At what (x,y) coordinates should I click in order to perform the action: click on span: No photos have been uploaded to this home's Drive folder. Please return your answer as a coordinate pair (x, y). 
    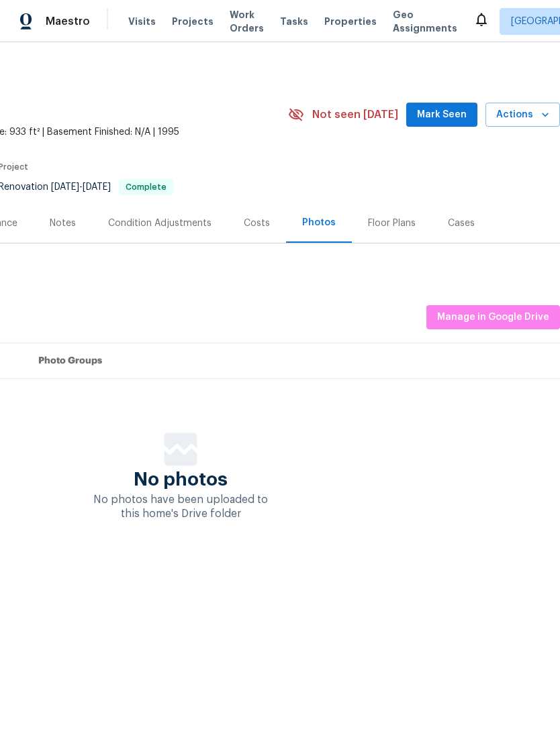
    Looking at the image, I should click on (180, 507).